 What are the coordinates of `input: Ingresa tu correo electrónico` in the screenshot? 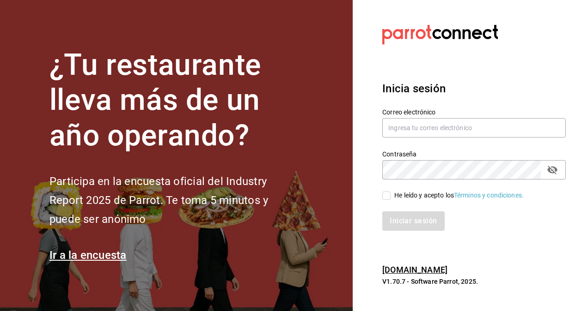 It's located at (473, 128).